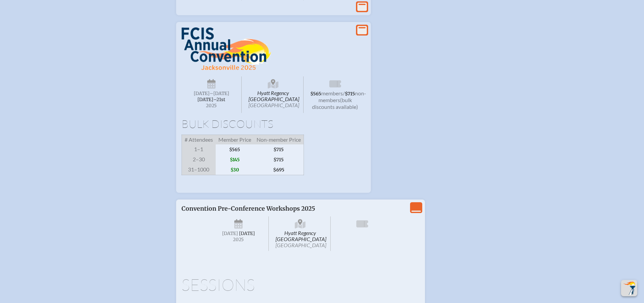 Image resolution: width=644 pixels, height=303 pixels. I want to click on h1: Bulk Discounts, so click(274, 124).